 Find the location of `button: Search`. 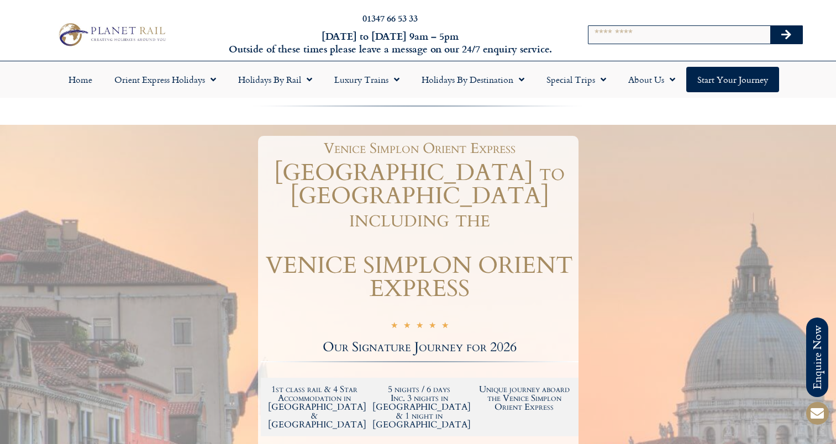

button: Search is located at coordinates (786, 35).